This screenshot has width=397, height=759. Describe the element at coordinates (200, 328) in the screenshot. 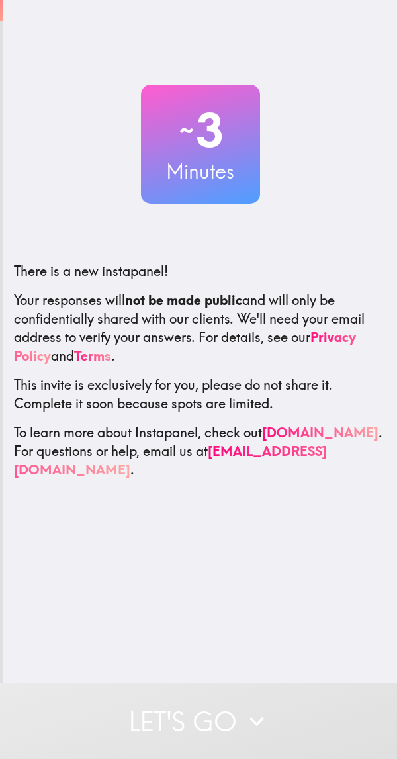

I see `p: Your responses will and will only be confidentially shared with our clients. We'll need your emai...` at that location.